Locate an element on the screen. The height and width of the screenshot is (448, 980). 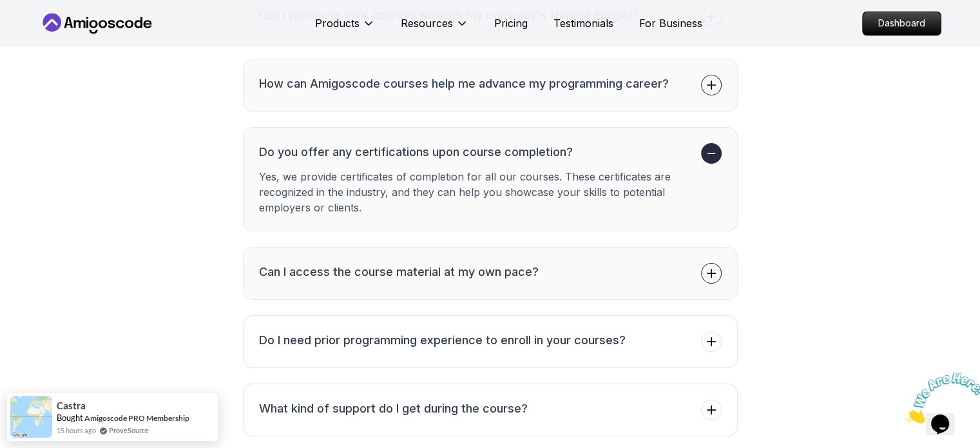
h3: How can Amigoscode courses help me advance my programming career? is located at coordinates (464, 84).